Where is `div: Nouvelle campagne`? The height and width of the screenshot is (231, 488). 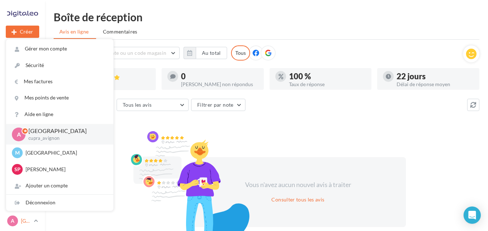 div: Nouvelle campagne is located at coordinates (22, 32).